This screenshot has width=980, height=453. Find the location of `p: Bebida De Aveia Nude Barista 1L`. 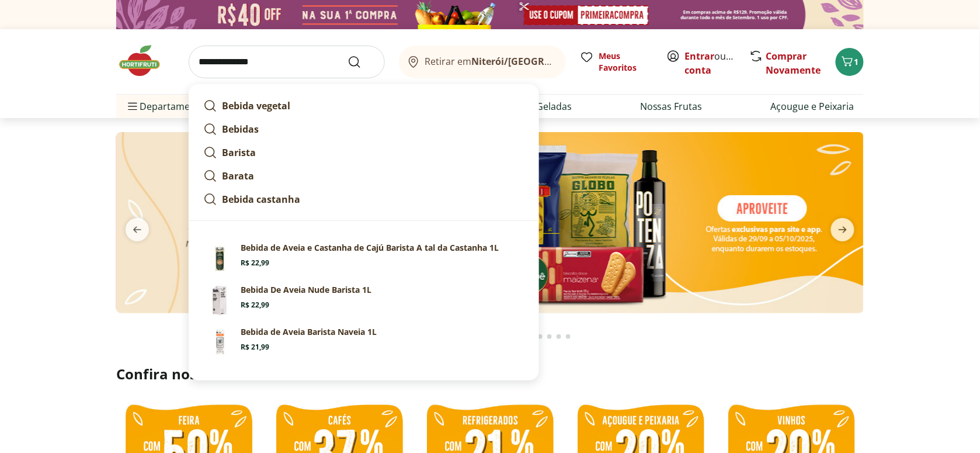

p: Bebida De Aveia Nude Barista 1L is located at coordinates (306, 290).